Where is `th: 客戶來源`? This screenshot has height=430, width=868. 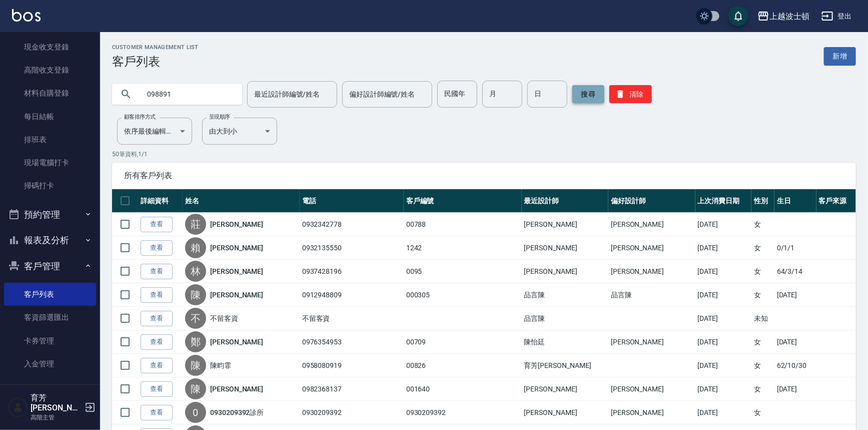 th: 客戶來源 is located at coordinates (836, 200).